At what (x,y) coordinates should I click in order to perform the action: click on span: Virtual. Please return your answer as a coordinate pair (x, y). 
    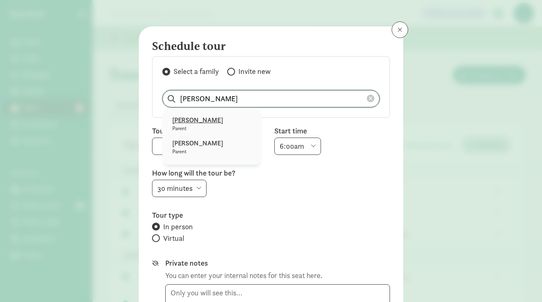
    Looking at the image, I should click on (173, 238).